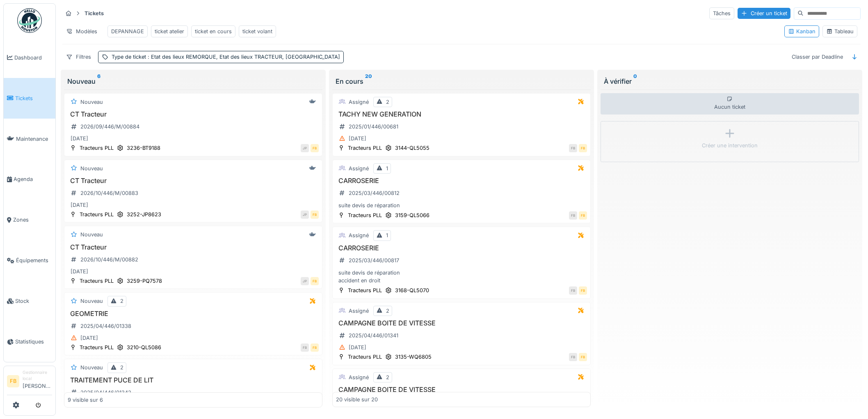 This screenshot has width=868, height=419. Describe the element at coordinates (730, 145) in the screenshot. I see `div: Créer une intervention` at that location.